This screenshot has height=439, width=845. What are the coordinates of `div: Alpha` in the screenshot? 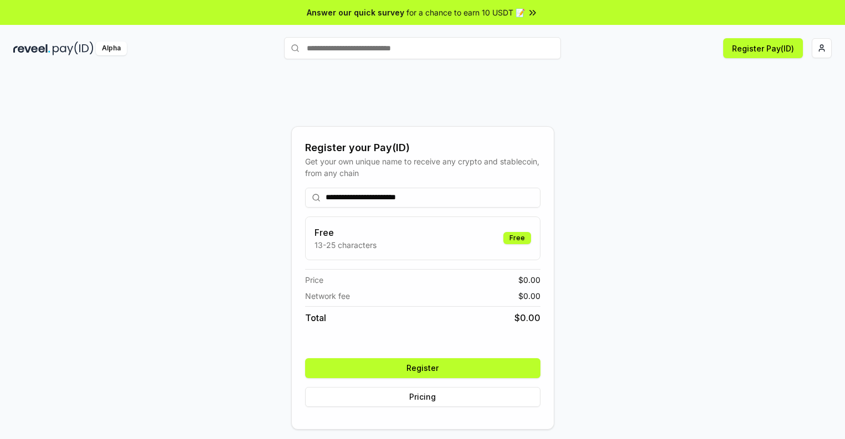 It's located at (111, 48).